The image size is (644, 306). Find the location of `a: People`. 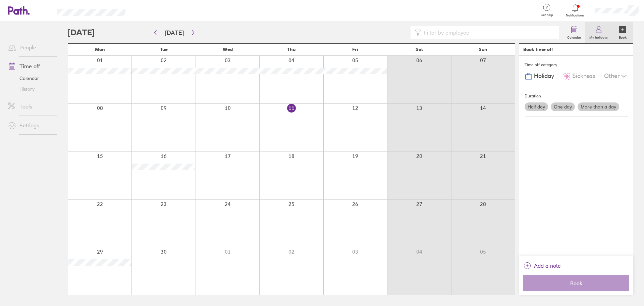

a: People is located at coordinates (30, 47).